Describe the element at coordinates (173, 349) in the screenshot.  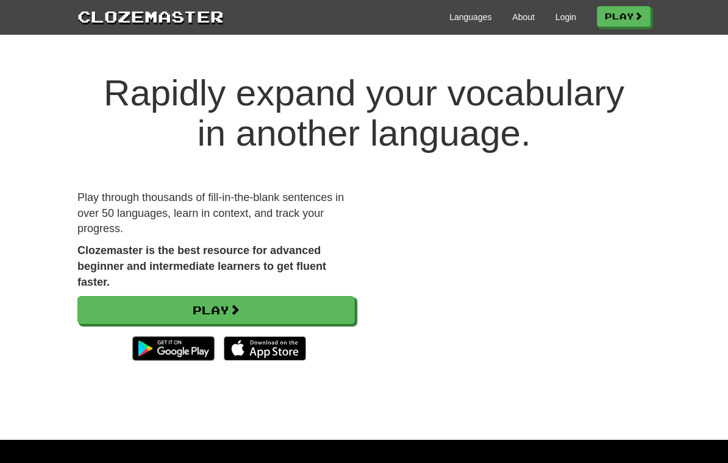
I see `img: Get it on Google Play` at that location.